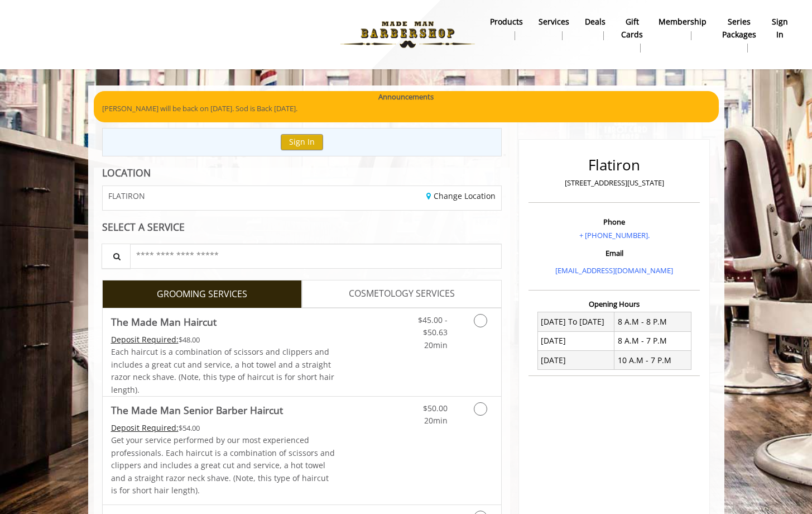  What do you see at coordinates (223, 428) in the screenshot?
I see `div: $54.00` at bounding box center [223, 428].